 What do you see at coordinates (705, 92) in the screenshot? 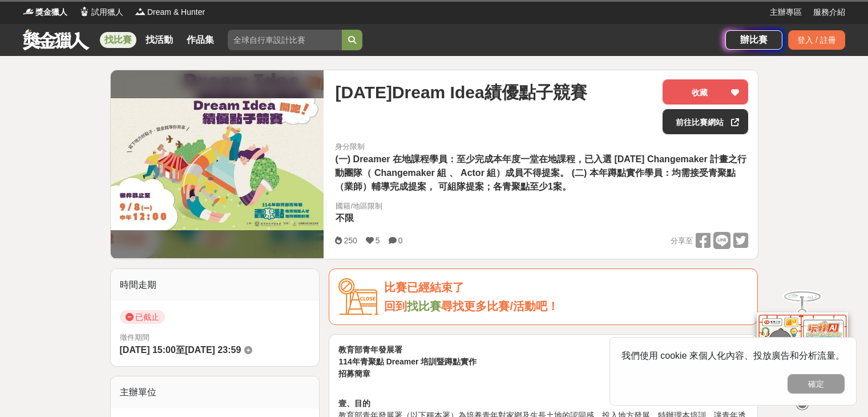
I see `button: 收藏` at bounding box center [705, 92].